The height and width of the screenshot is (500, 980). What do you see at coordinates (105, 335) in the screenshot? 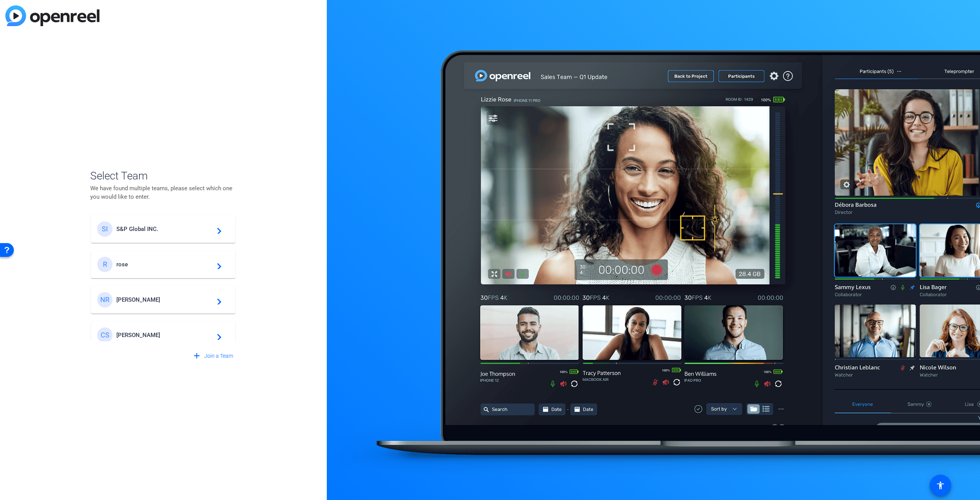
I see `div: CS` at bounding box center [105, 335].